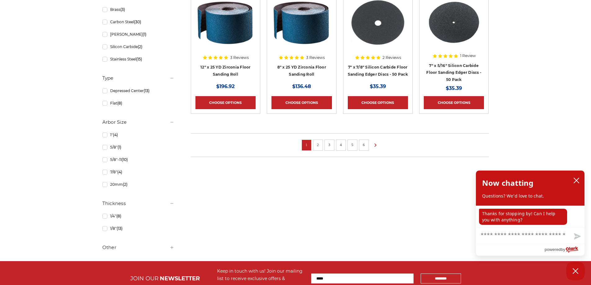  Describe the element at coordinates (138, 91) in the screenshot. I see `a: Depressed Center` at that location.